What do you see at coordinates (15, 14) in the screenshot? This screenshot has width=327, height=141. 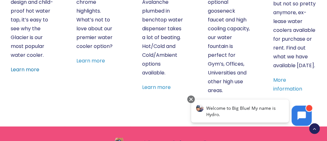 I see `img: Avatar` at bounding box center [15, 14].